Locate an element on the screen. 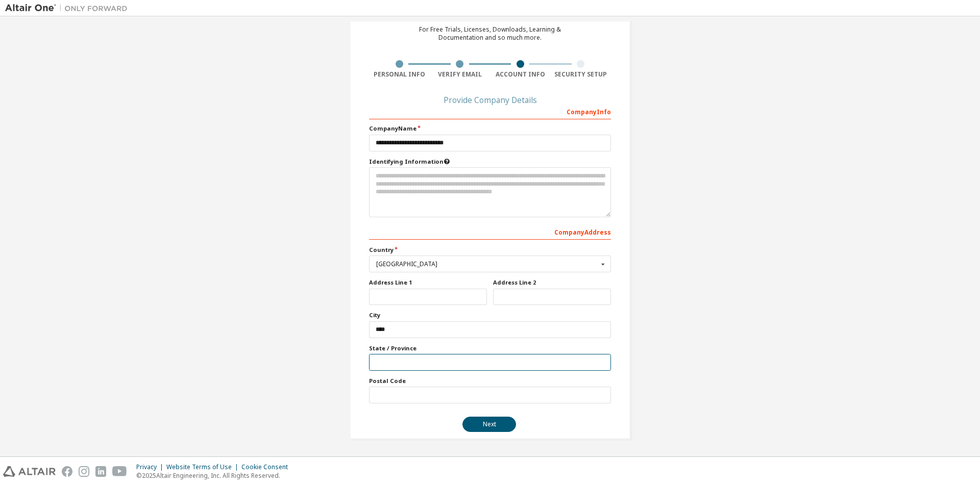 The image size is (980, 486). label: Address Line 1 is located at coordinates (428, 283).